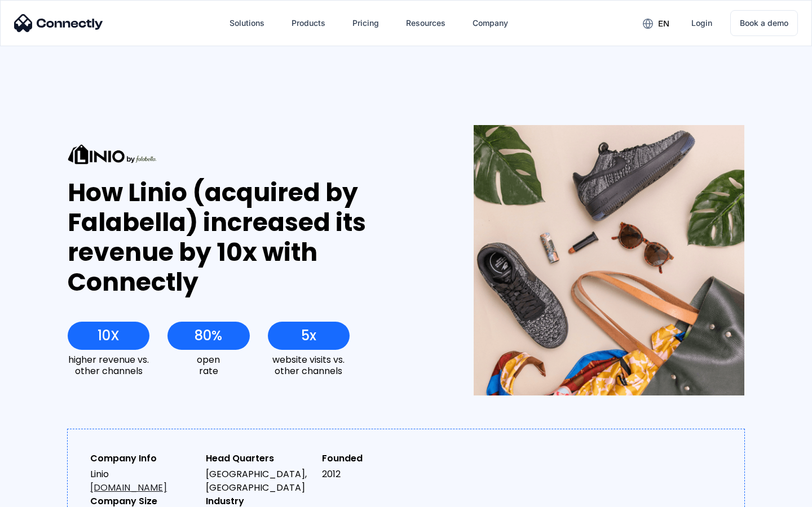  I want to click on div: website visits vs. other channels, so click(308, 366).